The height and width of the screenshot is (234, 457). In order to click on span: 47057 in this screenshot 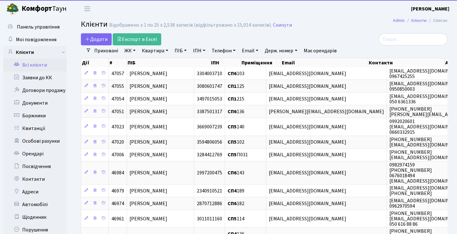, I will do `click(118, 74)`.